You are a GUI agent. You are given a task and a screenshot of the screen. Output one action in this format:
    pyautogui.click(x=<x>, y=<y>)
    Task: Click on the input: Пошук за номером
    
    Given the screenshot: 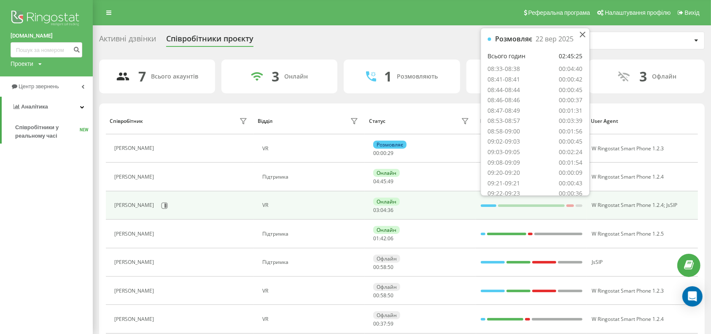 What is the action you would take?
    pyautogui.click(x=46, y=50)
    